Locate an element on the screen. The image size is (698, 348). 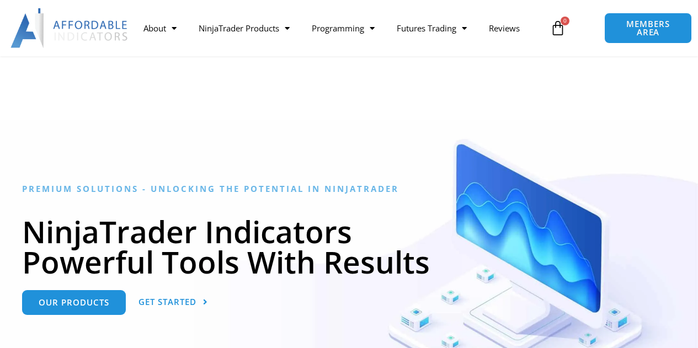
a: Futures Trading is located at coordinates (431, 28).